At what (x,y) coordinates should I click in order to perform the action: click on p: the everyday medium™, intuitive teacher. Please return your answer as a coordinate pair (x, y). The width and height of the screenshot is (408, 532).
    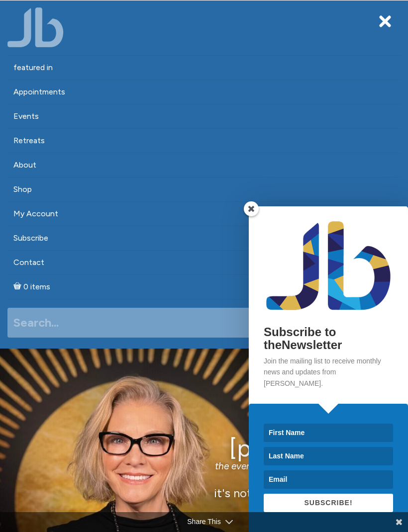
    Looking at the image, I should click on (204, 467).